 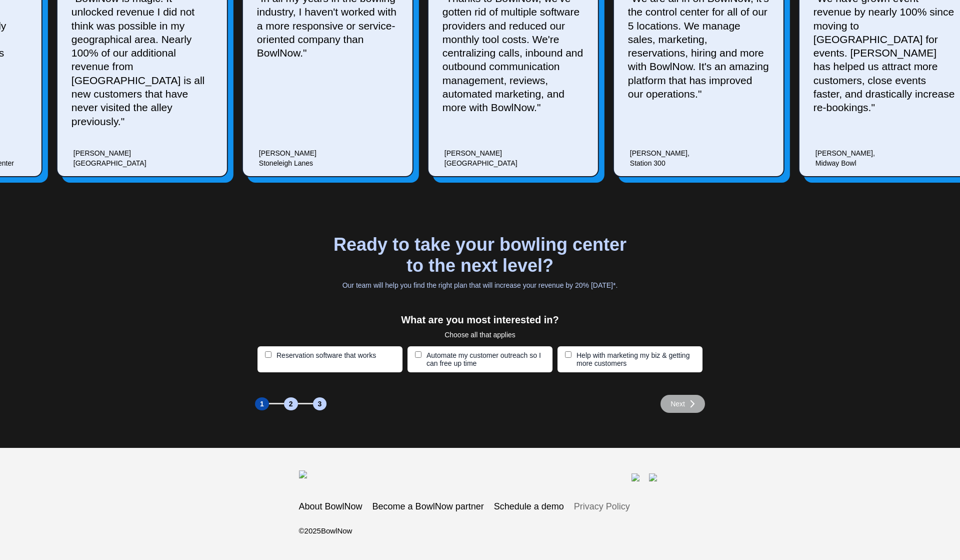 What do you see at coordinates (428, 506) in the screenshot?
I see `a: Become a BowlNow partner` at bounding box center [428, 506].